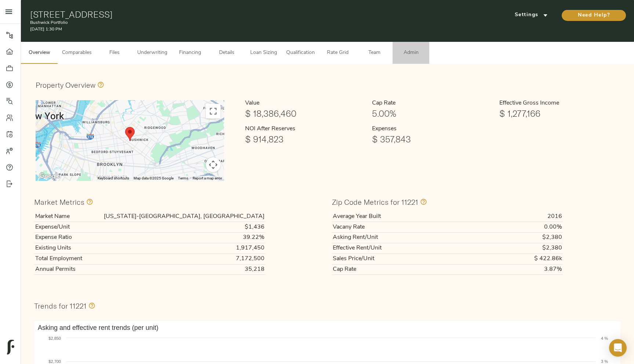  What do you see at coordinates (176, 238) in the screenshot?
I see `td: 39.22%` at bounding box center [176, 238].